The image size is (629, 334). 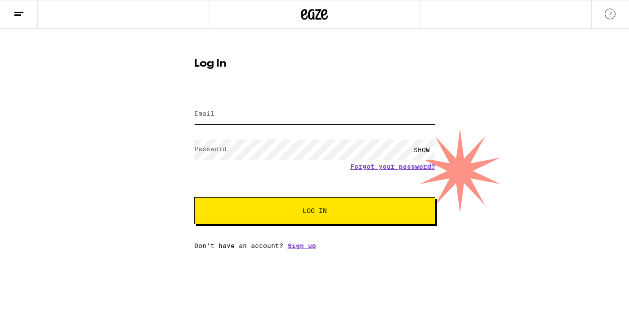 I want to click on div: SHOW, so click(x=422, y=149).